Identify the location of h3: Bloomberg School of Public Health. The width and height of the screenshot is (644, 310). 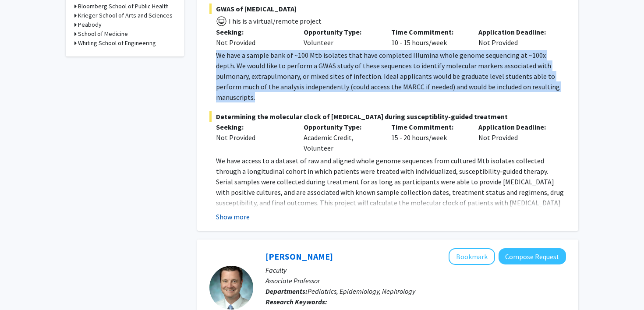
(123, 6).